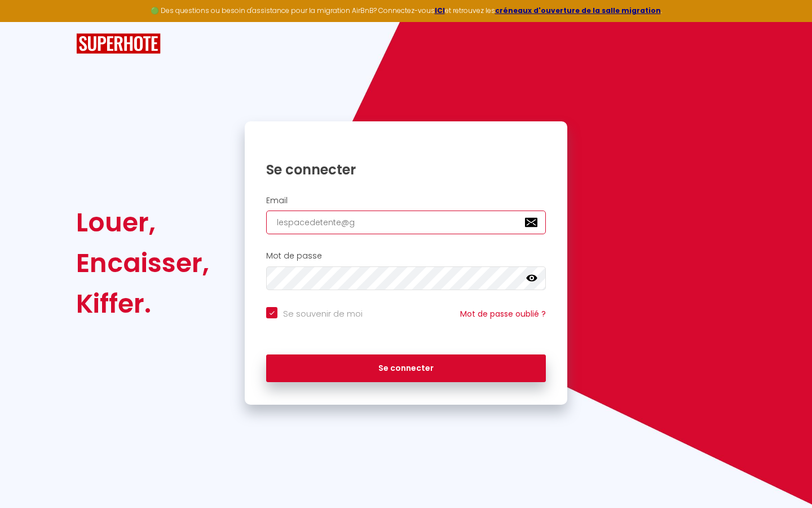  What do you see at coordinates (118, 43) in the screenshot?
I see `img: SuperHote logo` at bounding box center [118, 43].